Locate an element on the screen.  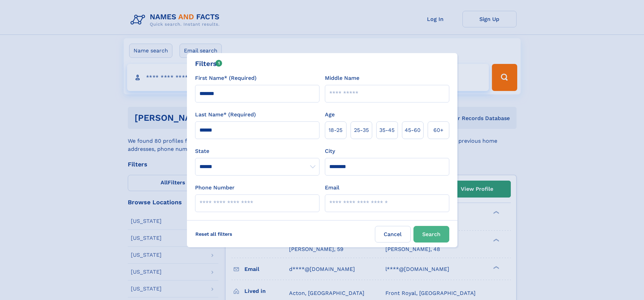
span: 35‑45 is located at coordinates (387, 130).